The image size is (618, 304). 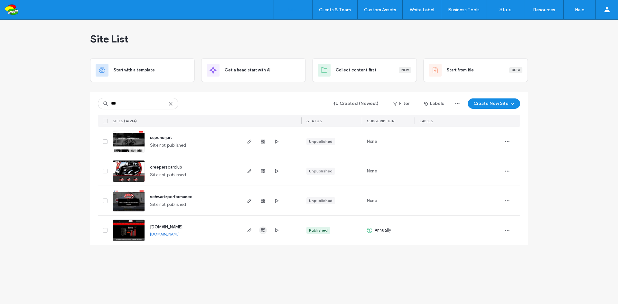 I want to click on span: Annually, so click(x=383, y=231).